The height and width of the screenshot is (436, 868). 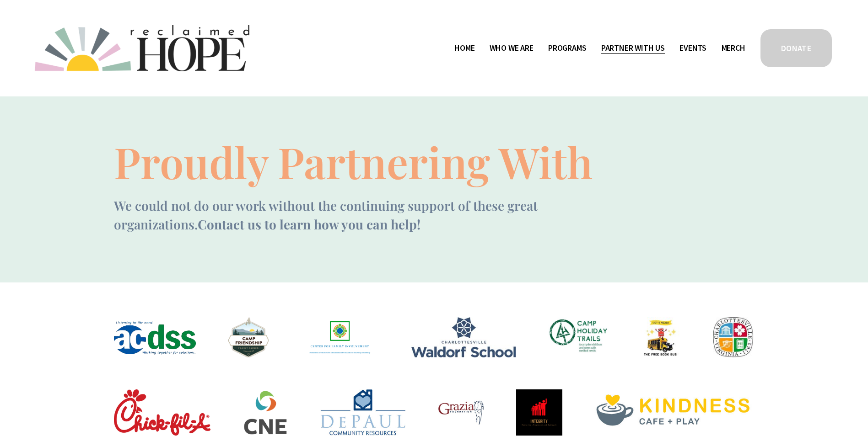 I want to click on strong: Contact us to learn how you can help!, so click(x=309, y=224).